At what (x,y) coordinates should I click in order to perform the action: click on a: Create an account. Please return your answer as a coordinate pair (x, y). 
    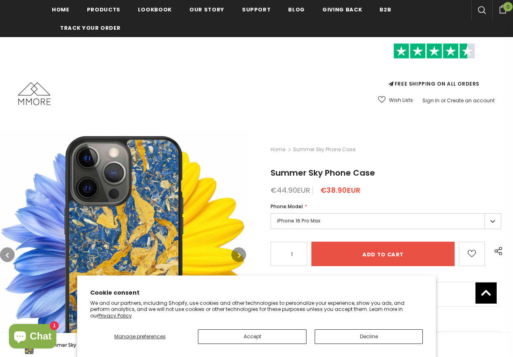
    Looking at the image, I should click on (470, 100).